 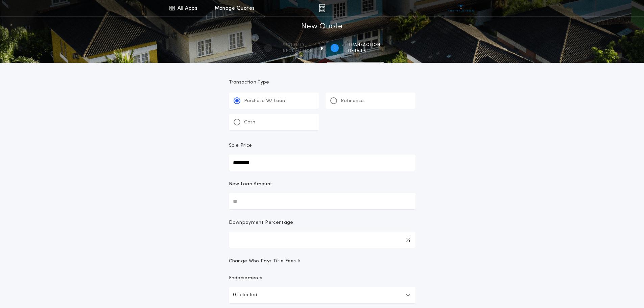 What do you see at coordinates (249, 122) in the screenshot?
I see `p: Cash` at bounding box center [249, 122].